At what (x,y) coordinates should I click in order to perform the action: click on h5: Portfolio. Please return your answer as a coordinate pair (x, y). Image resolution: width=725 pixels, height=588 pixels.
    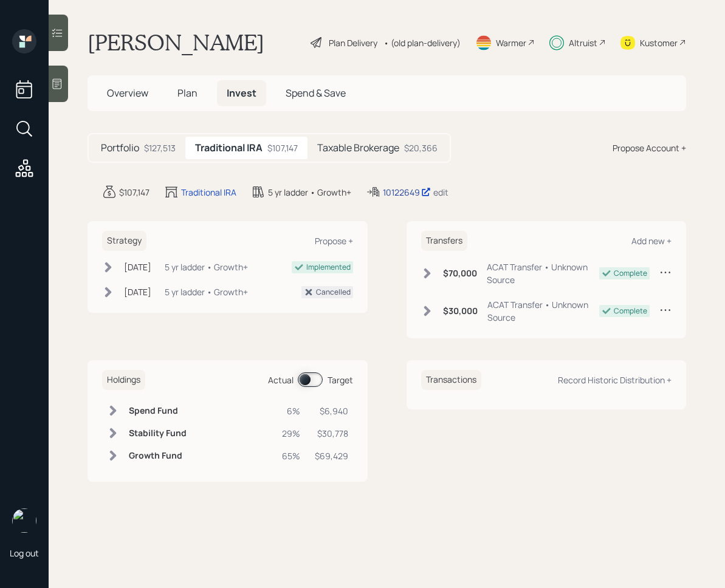
    Looking at the image, I should click on (120, 147).